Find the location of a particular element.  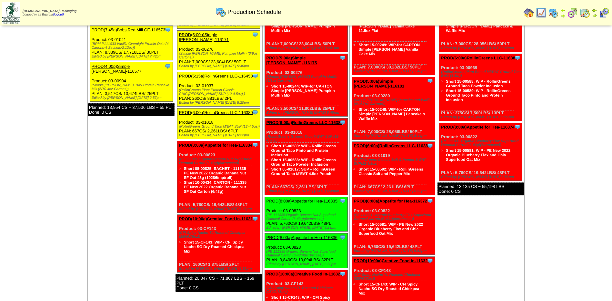

div: (RollinGreens Classic Salt & Pepper M'EAT SUP(12-4.5oz)) is located at coordinates (394, 162).